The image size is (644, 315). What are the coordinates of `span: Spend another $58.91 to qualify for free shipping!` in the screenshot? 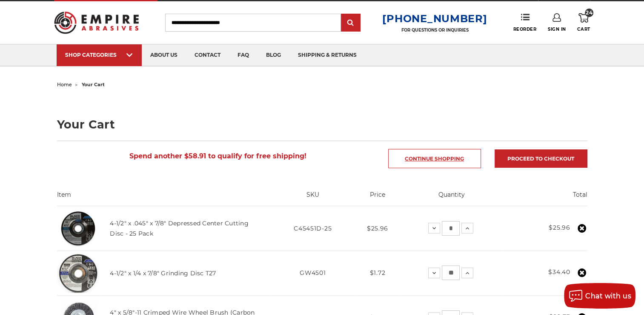 It's located at (218, 156).